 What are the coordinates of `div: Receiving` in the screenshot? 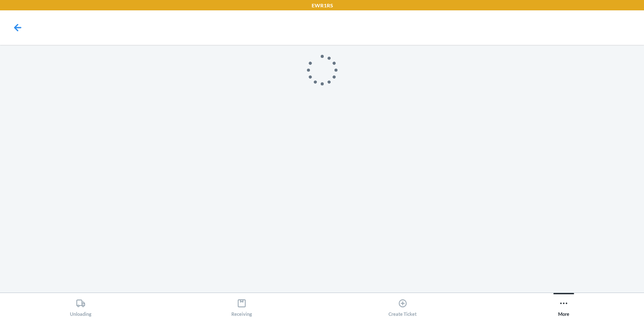 It's located at (242, 306).